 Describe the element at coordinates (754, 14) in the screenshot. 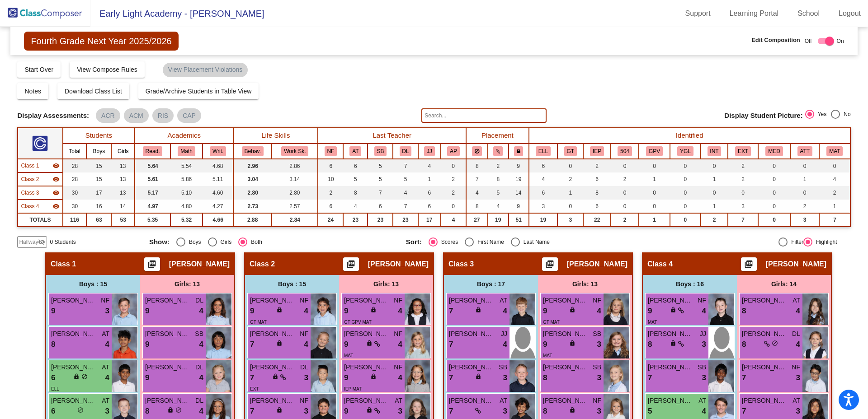

I see `a: Learning Portal` at that location.